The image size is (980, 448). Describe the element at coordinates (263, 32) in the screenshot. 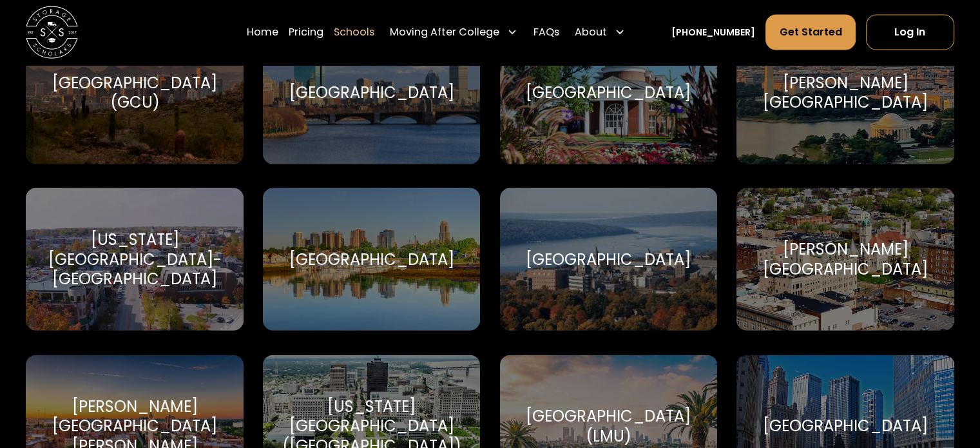

I see `a: Home` at that location.